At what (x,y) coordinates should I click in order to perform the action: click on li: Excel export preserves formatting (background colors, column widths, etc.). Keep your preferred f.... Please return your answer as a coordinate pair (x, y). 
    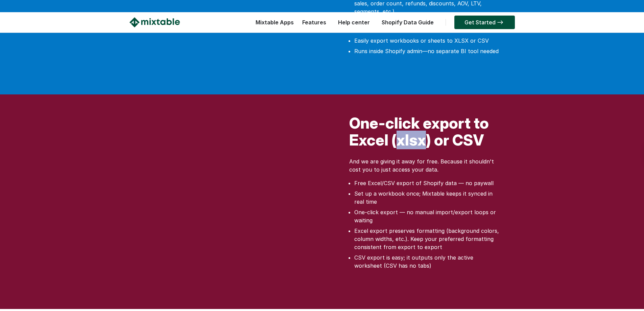
    Looking at the image, I should click on (428, 239).